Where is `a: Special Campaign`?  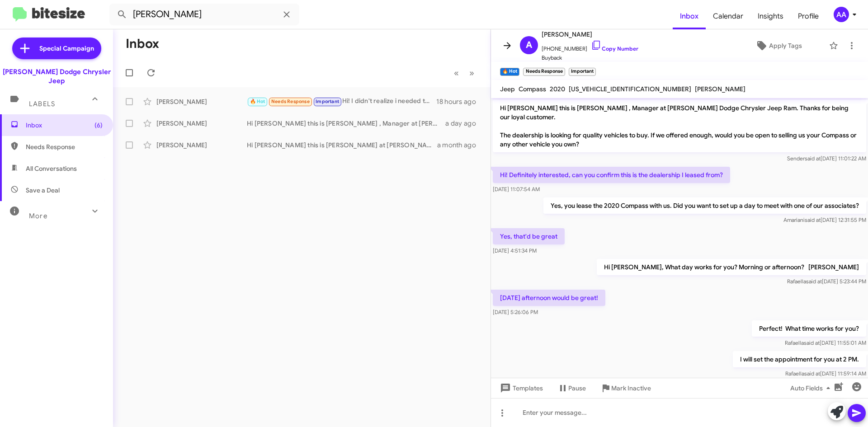 a: Special Campaign is located at coordinates (56, 48).